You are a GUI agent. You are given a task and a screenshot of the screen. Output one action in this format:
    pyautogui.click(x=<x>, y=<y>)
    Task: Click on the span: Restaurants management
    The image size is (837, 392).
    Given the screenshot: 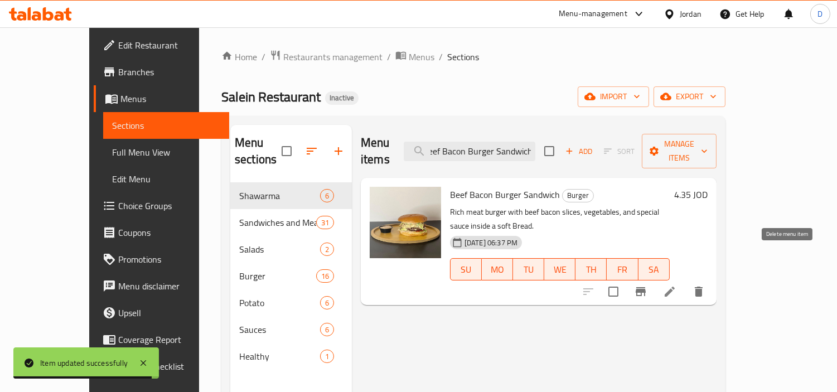 What is the action you would take?
    pyautogui.click(x=333, y=57)
    